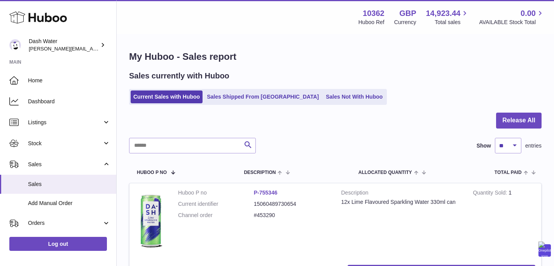 The width and height of the screenshot is (554, 266). I want to click on div: Currency, so click(405, 22).